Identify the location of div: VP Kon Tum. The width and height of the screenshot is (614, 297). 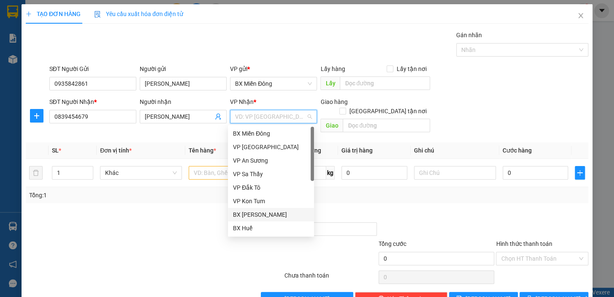
(271, 201).